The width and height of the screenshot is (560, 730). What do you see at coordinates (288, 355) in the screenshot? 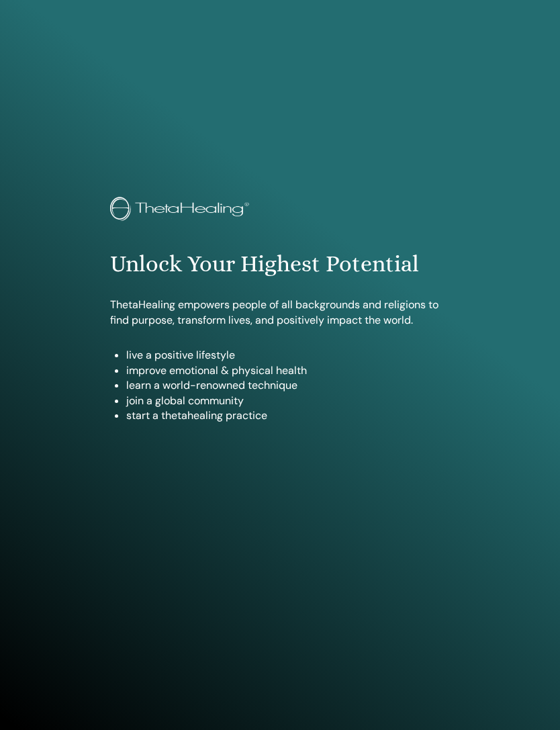
I see `li: live a positive lifestyle` at bounding box center [288, 355].